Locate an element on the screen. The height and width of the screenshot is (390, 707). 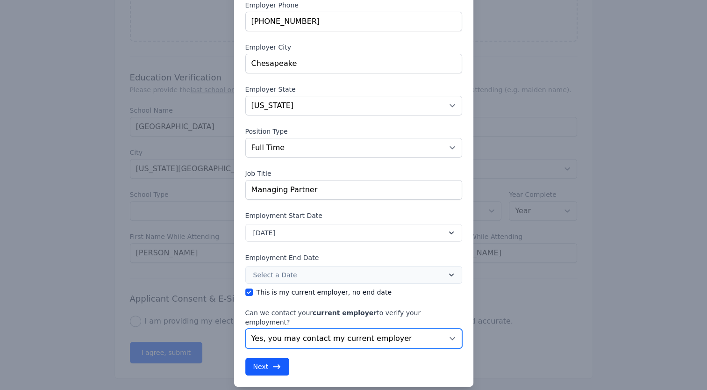
input: Job Title is located at coordinates (354, 190).